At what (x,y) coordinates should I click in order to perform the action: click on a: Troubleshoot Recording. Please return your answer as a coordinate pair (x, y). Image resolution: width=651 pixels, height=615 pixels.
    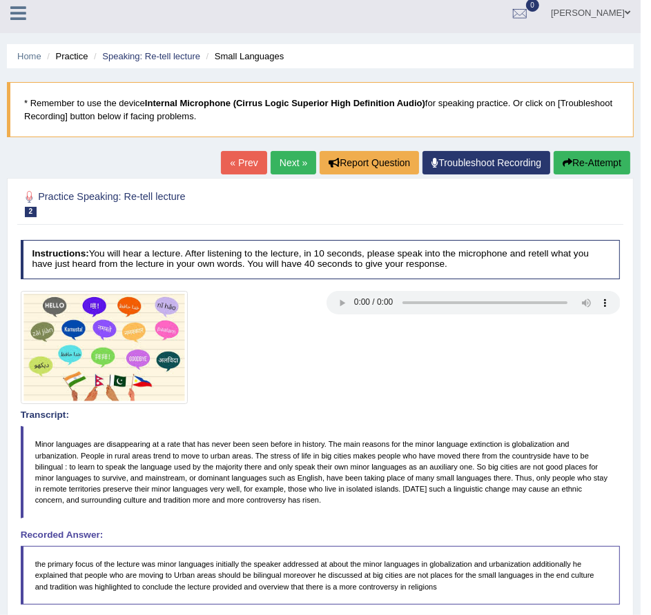
    Looking at the image, I should click on (486, 163).